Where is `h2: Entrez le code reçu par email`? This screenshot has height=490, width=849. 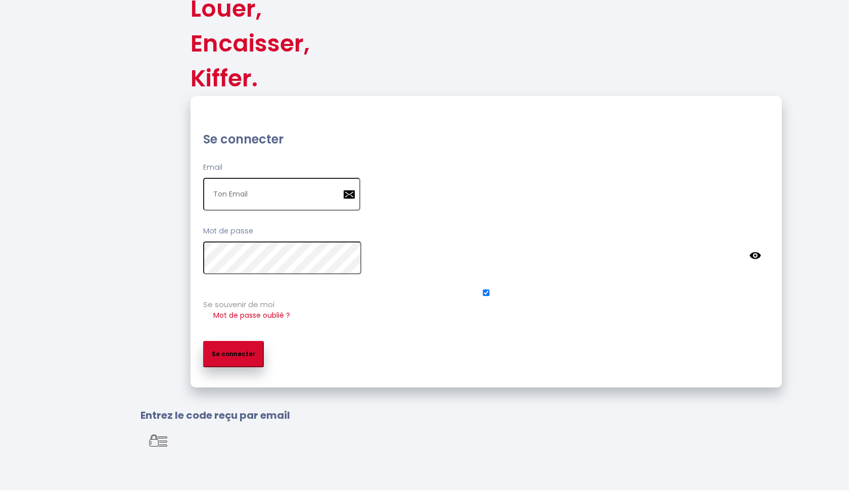 h2: Entrez le code reçu par email is located at coordinates (486, 415).